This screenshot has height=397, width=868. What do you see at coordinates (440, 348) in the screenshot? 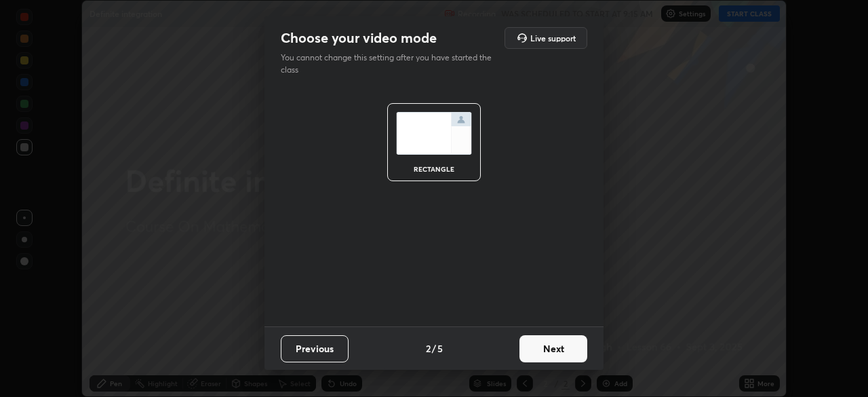
I see `h4: 5` at bounding box center [440, 348].